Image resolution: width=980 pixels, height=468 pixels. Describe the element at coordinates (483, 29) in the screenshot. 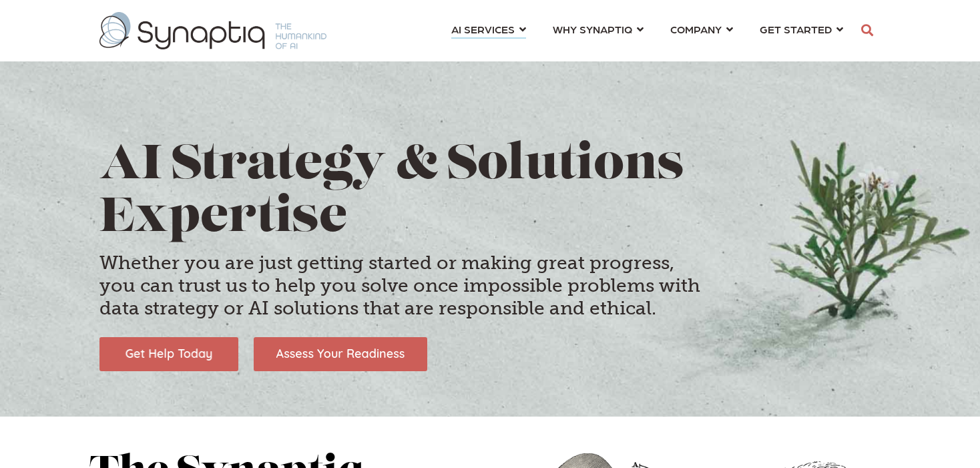

I see `span: AI SERVICES` at that location.